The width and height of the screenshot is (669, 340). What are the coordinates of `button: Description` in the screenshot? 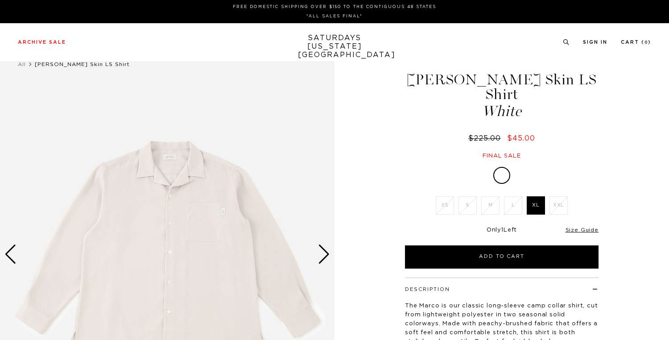 It's located at (427, 289).